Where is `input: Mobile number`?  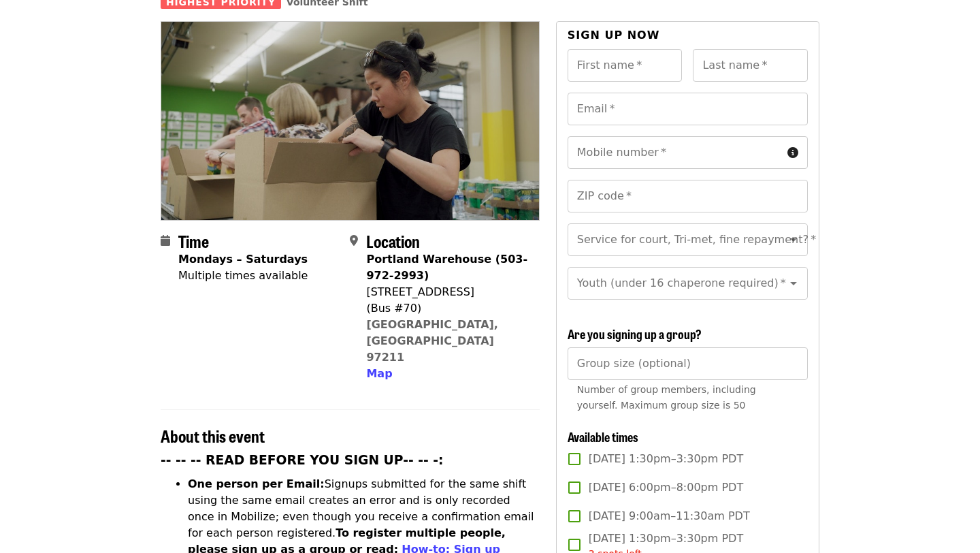
input: Mobile number is located at coordinates (675, 152).